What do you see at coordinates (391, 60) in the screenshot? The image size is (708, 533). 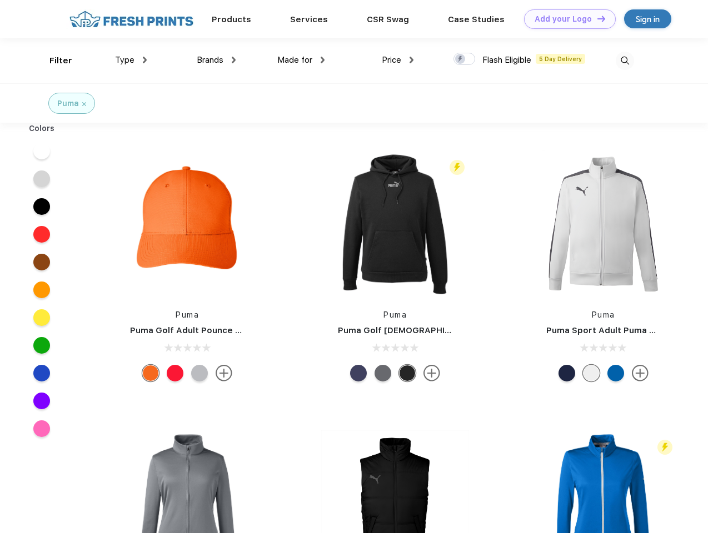 I see `span: Price` at bounding box center [391, 60].